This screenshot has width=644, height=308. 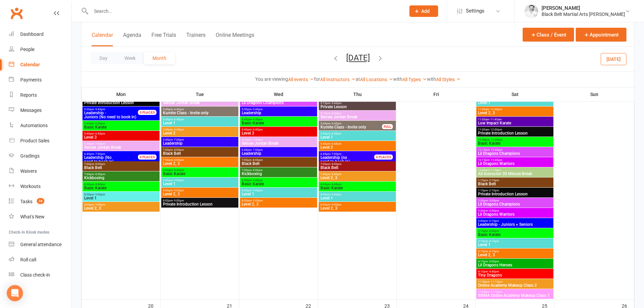 What do you see at coordinates (595, 94) in the screenshot?
I see `th: Sun` at bounding box center [595, 94].